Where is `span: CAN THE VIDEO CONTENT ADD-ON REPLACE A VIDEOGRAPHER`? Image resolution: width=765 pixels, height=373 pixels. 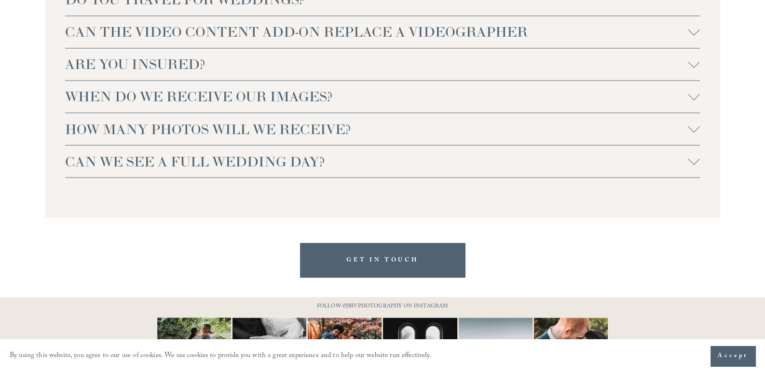
span: CAN THE VIDEO CONTENT ADD-ON REPLACE A VIDEOGRAPHER is located at coordinates (377, 32).